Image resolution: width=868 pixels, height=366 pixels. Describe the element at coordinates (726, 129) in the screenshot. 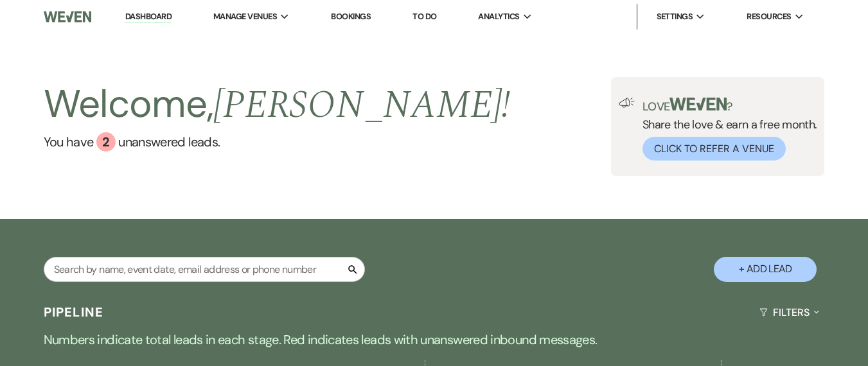

I see `div: Share the love & earn a free month.` at that location.